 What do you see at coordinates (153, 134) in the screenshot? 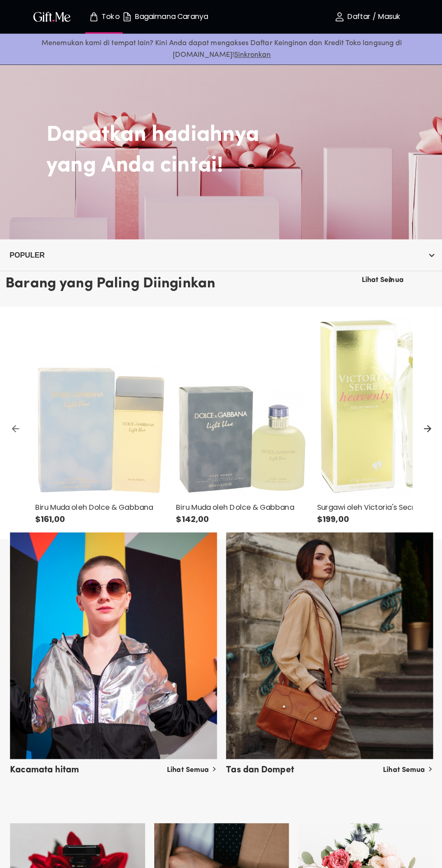
I see `font: Dapatkan hadiahnya` at bounding box center [153, 134].